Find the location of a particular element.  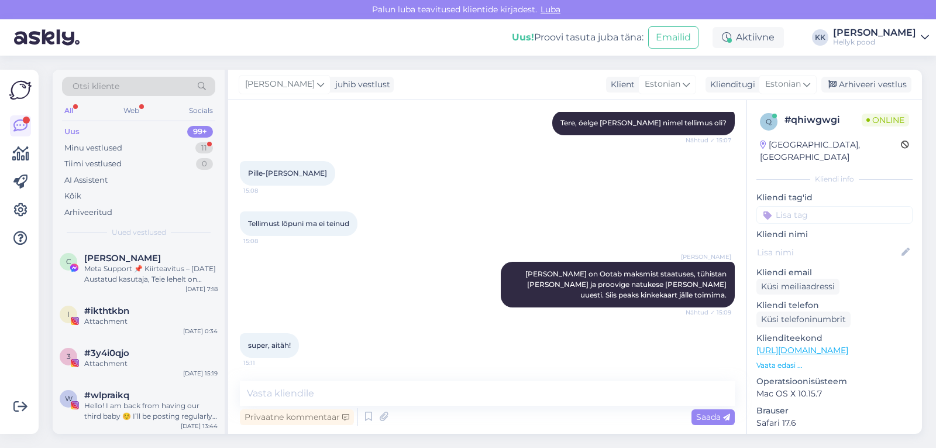

p: Brauser is located at coordinates (834, 410).